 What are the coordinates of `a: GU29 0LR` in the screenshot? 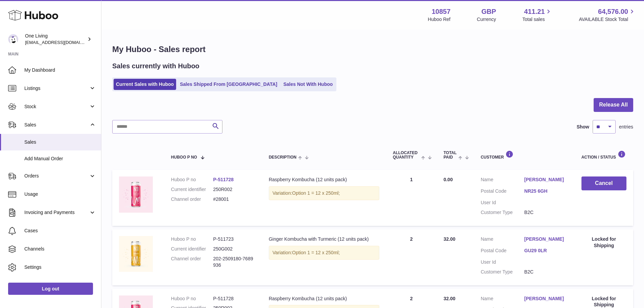 It's located at (546, 251).